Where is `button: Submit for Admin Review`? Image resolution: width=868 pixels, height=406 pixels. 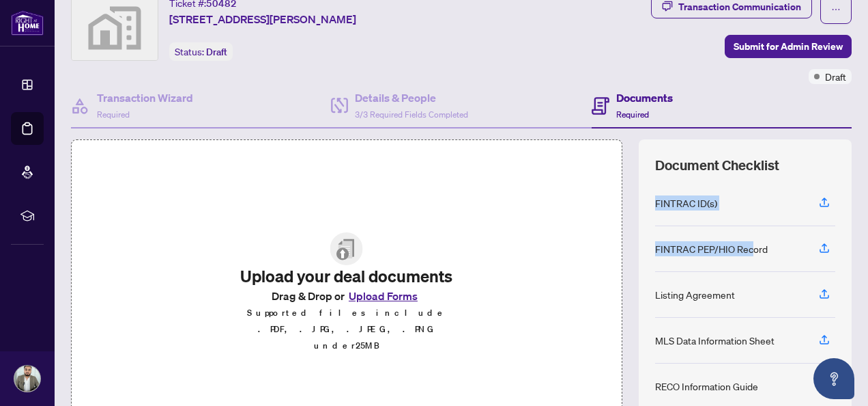 button: Submit for Admin Review is located at coordinates (788, 47).